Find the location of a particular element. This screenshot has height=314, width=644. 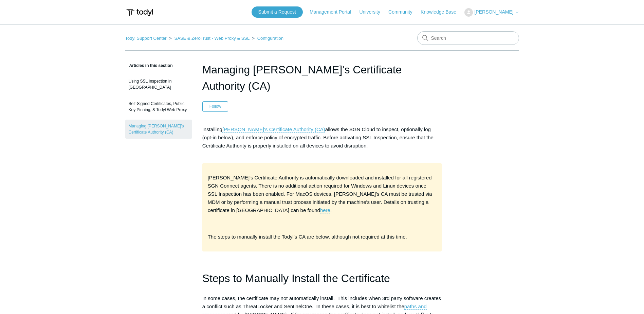

h1: Steps to Manually Install the Certificate is located at coordinates (322, 278).